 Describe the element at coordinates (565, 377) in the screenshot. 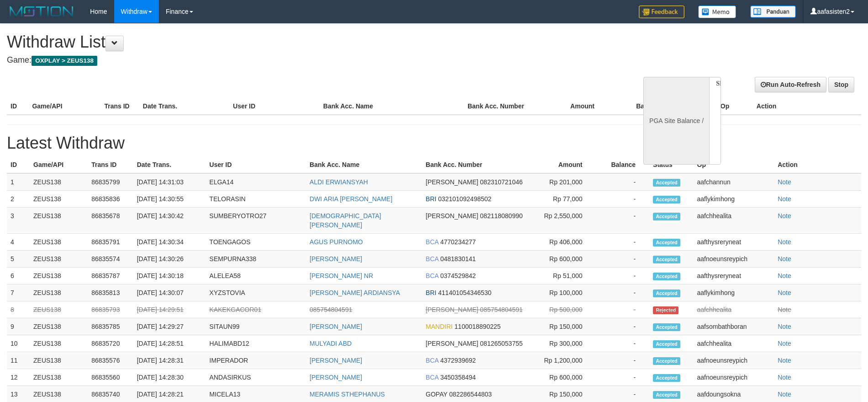

I see `td: Rp 600,000` at that location.